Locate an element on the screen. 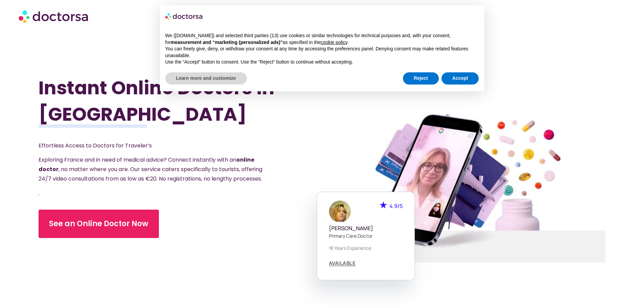  p: 18 years experience is located at coordinates (366, 248).